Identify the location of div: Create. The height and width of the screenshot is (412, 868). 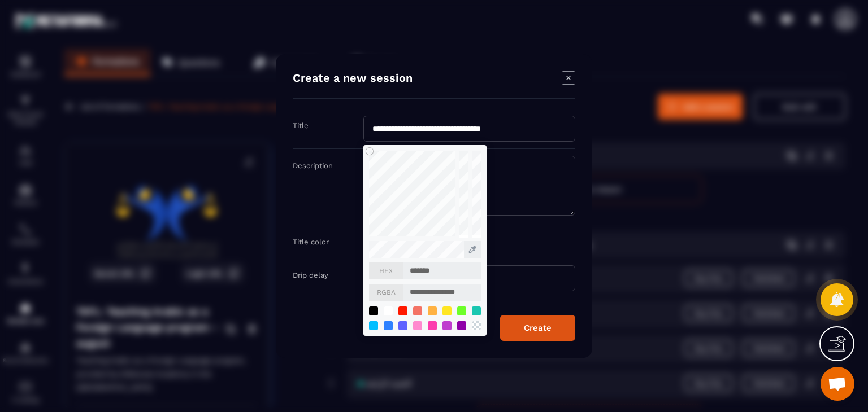
(537, 328).